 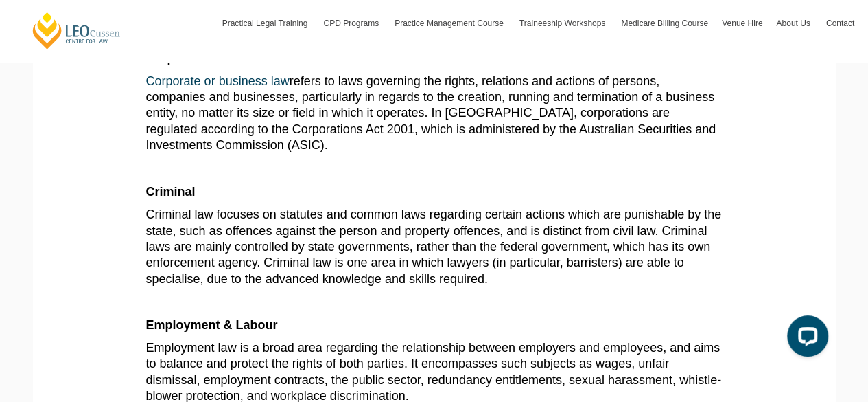 I want to click on a: Venue Hire, so click(x=741, y=24).